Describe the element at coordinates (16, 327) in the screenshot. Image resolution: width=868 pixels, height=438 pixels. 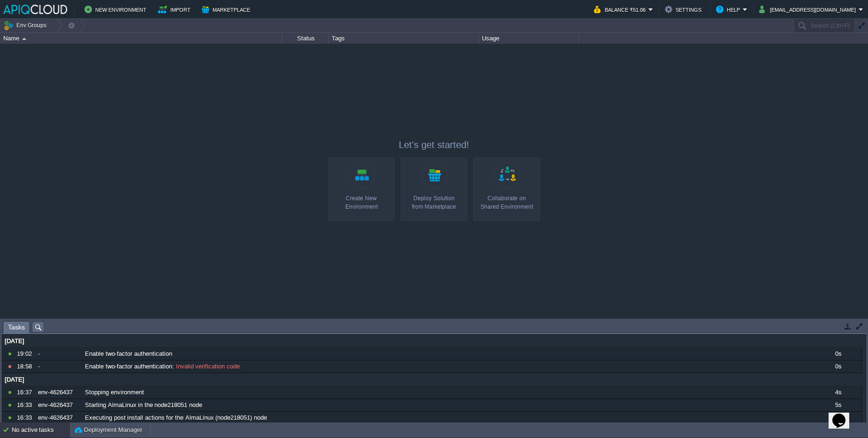
I see `span: Tasks` at that location.